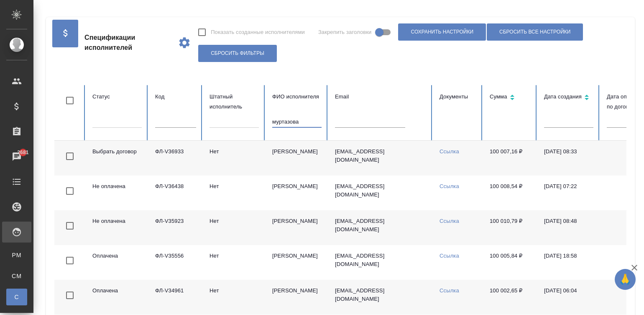 The height and width of the screenshot is (315, 644). I want to click on td: ФЛ-V35556, so click(176, 262).